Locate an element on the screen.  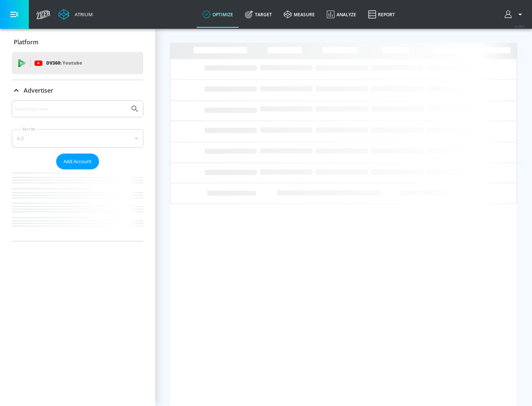
p: Platform is located at coordinates (26, 42).